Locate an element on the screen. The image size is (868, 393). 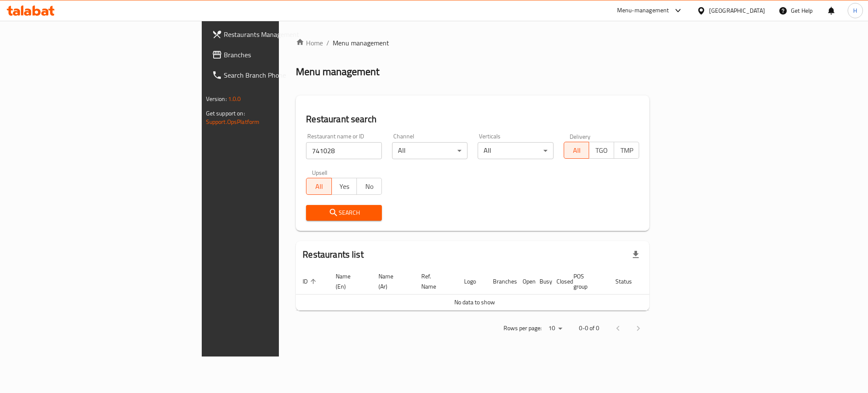
label: Upsell is located at coordinates (320, 173).